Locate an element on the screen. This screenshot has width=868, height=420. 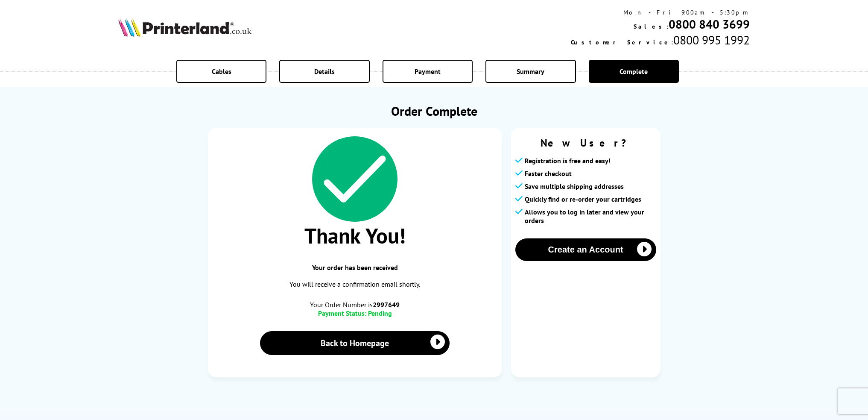
span: Save multiple shipping addresses is located at coordinates (574, 187).